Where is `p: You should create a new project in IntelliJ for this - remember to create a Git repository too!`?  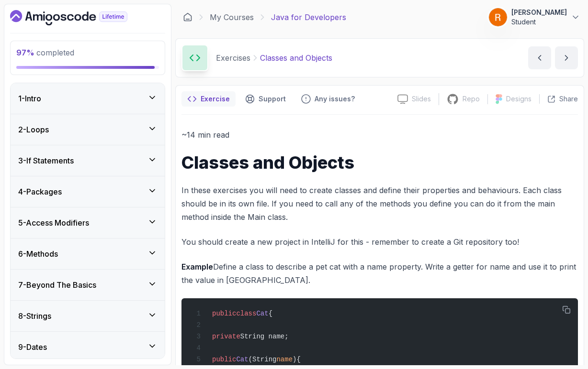
p: You should create a new project in IntelliJ for this - remember to create a Git repository too! is located at coordinates (379, 242).